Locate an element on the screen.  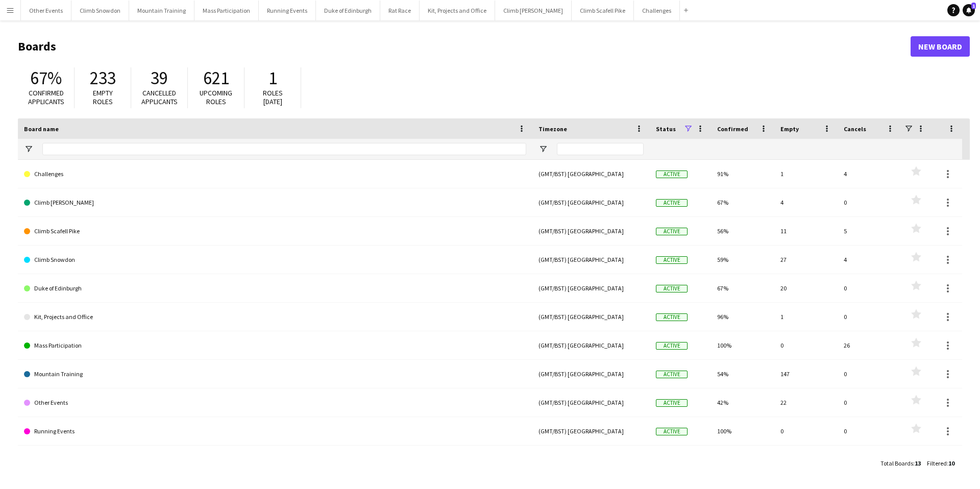
div: 27 is located at coordinates (806, 260).